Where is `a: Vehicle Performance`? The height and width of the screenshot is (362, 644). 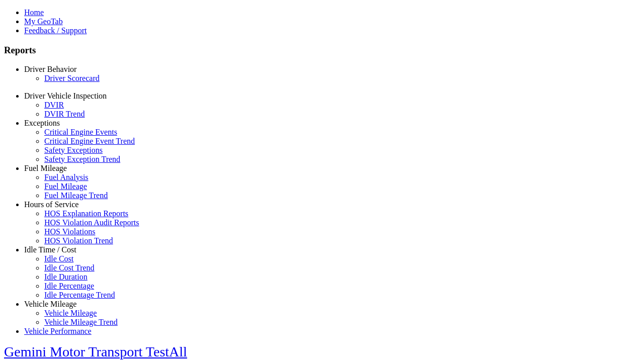
a: Vehicle Performance is located at coordinates (58, 331).